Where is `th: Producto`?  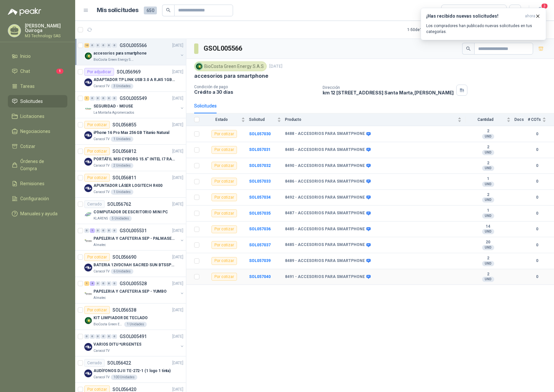 th: Producto is located at coordinates (375, 119).